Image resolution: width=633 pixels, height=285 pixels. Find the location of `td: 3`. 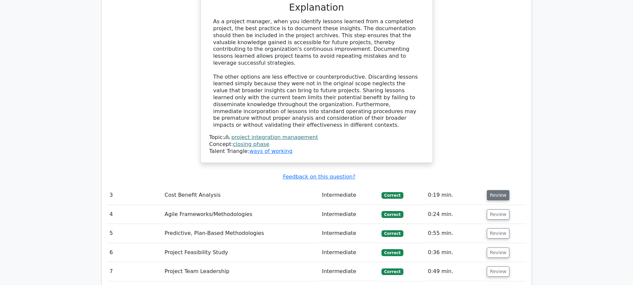

td: 3 is located at coordinates (135, 195).